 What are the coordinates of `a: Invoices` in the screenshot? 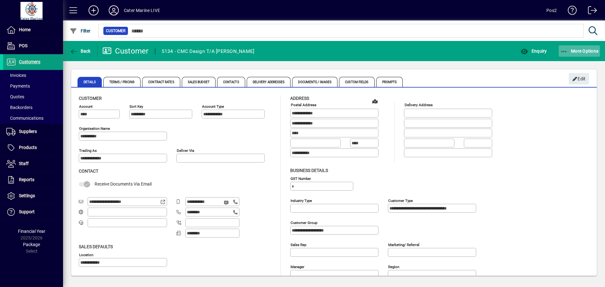 It's located at (33, 75).